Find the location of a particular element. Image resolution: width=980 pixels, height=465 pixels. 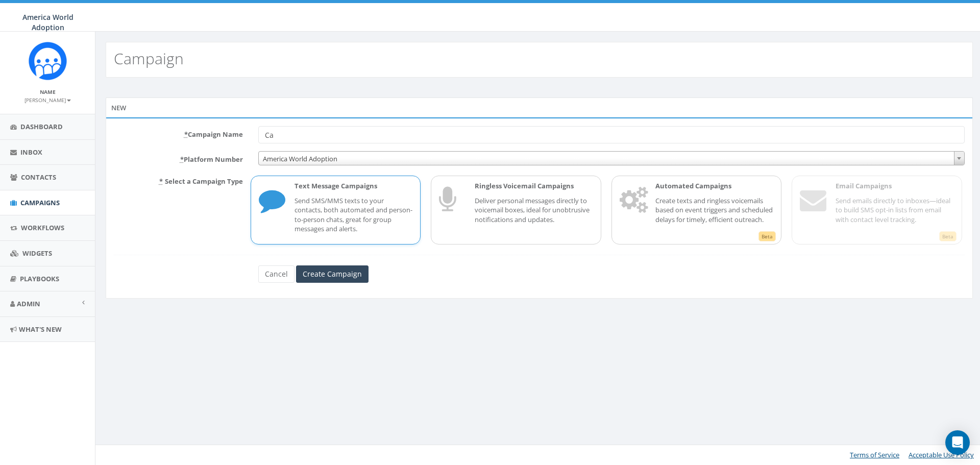

img: Rally_Corp_Icon.png is located at coordinates (47, 61).